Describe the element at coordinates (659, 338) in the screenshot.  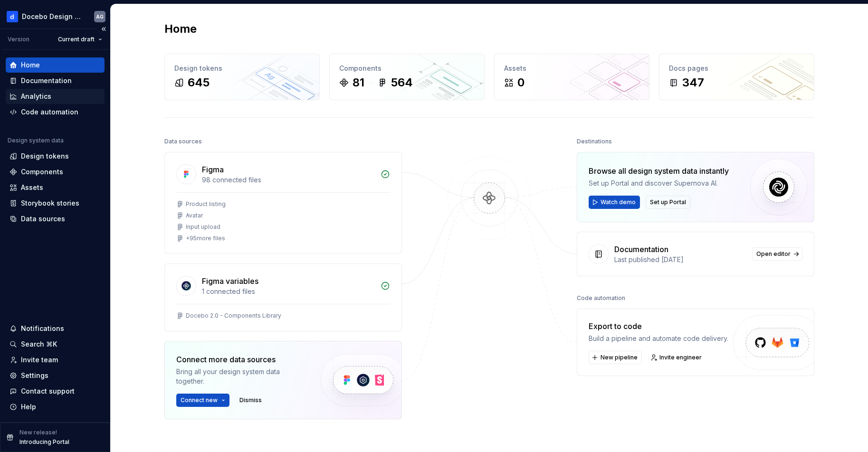
I see `div: Build a pipeline and automate code delivery.` at that location.